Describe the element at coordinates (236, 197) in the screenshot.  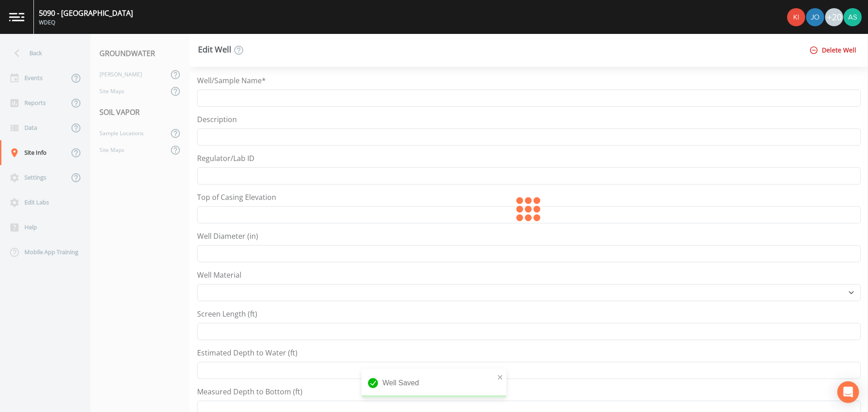
I see `label: Top of Casing Elevation` at that location.